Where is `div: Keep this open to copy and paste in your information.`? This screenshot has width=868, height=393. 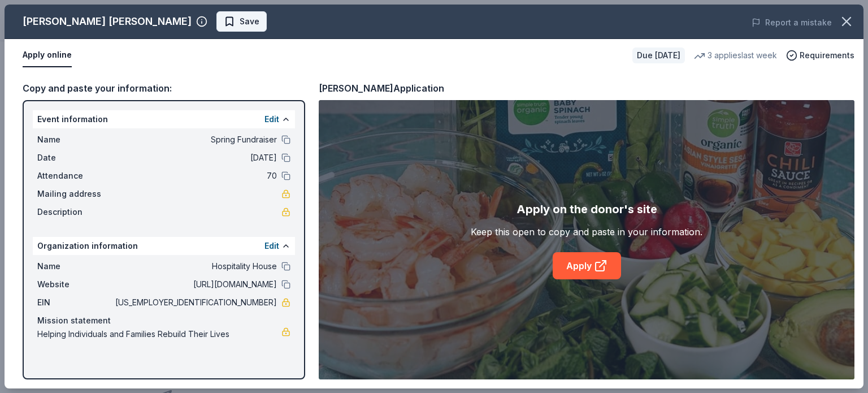 div: Keep this open to copy and paste in your information. is located at coordinates (586, 232).